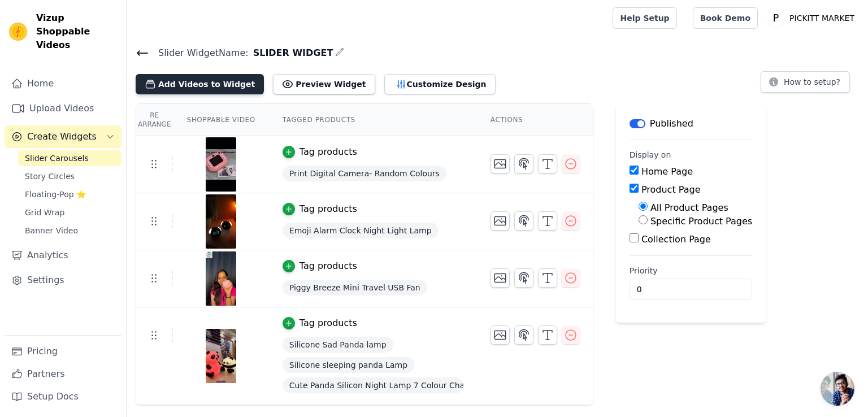 Image resolution: width=868 pixels, height=417 pixels. I want to click on a: Partners, so click(63, 374).